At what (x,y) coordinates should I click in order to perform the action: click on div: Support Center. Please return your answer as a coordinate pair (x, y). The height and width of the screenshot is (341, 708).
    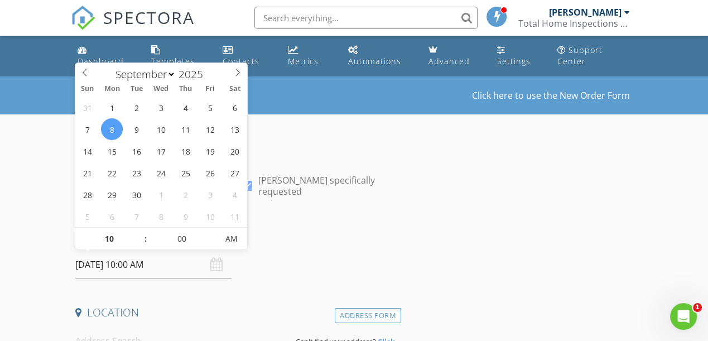
    Looking at the image, I should click on (579, 55).